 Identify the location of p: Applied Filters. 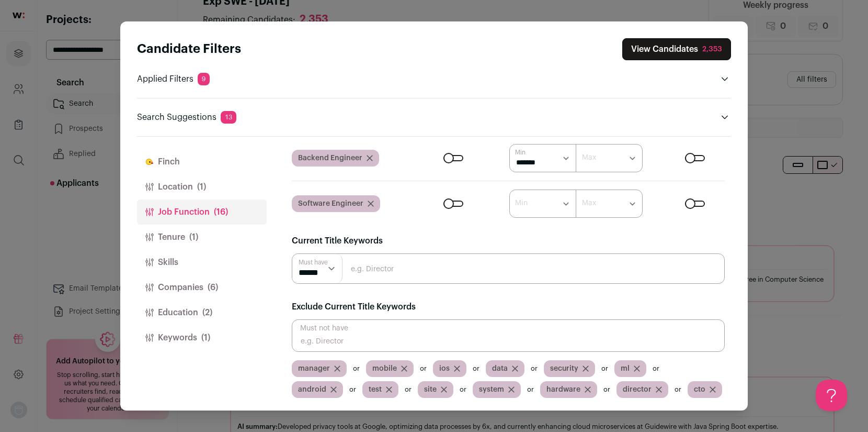
(173, 79).